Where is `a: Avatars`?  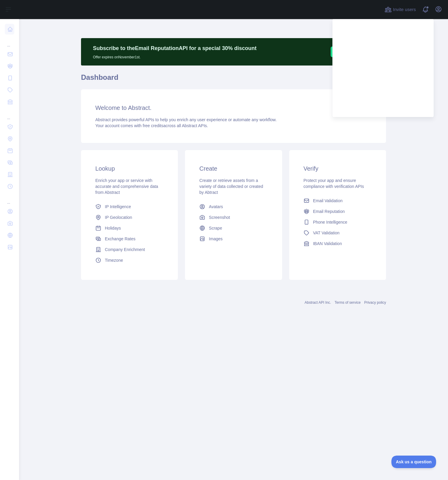
a: Avatars is located at coordinates (233, 207).